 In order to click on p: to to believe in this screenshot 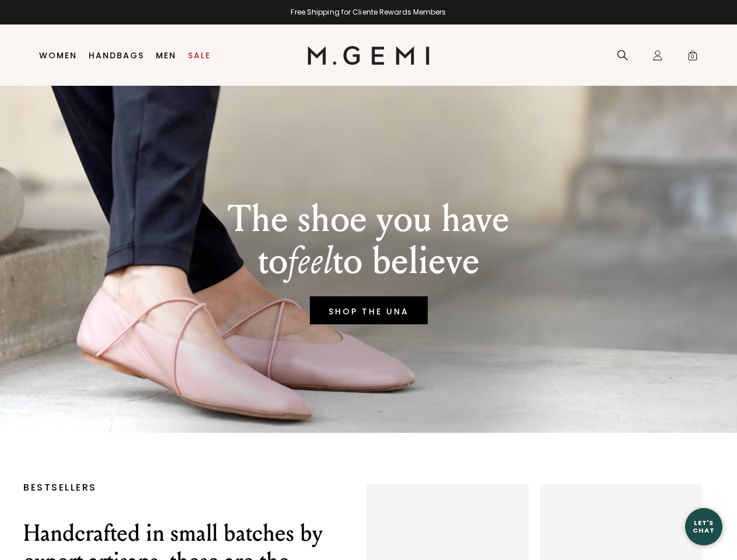, I will do `click(368, 261)`.